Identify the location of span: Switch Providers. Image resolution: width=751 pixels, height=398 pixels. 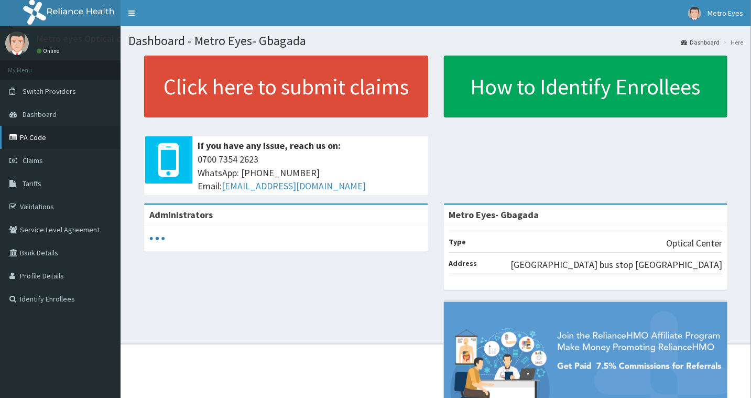
(49, 91).